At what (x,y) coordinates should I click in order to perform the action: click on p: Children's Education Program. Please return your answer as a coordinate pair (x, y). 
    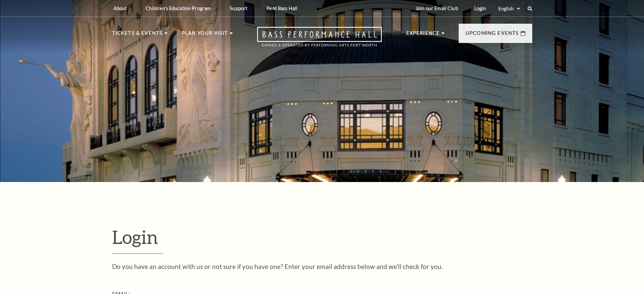
    Looking at the image, I should click on (178, 8).